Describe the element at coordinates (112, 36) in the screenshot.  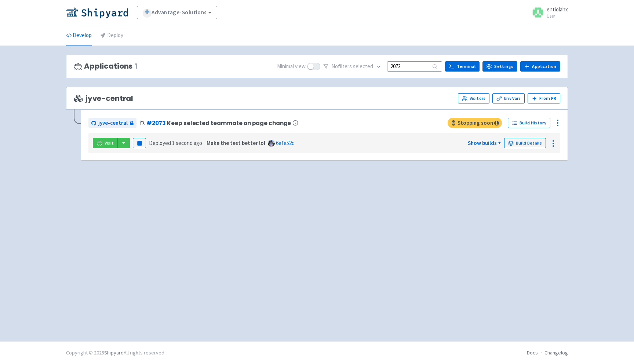
I see `a: Deploy` at that location.